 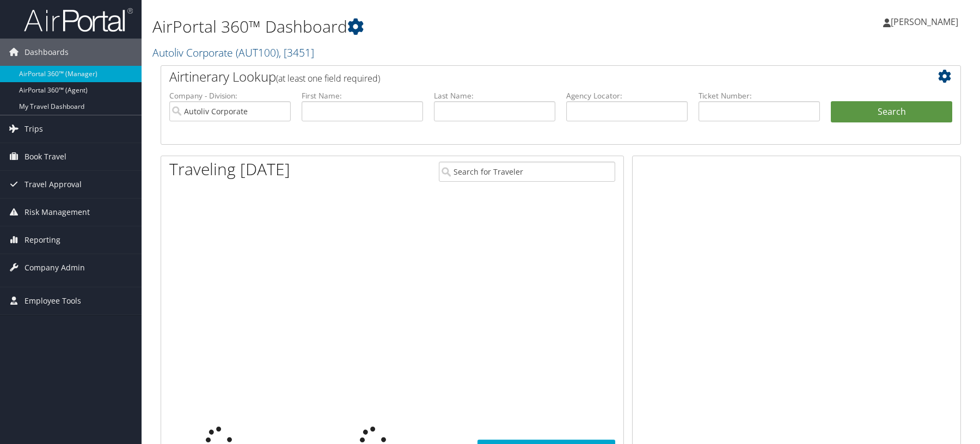 What do you see at coordinates (528, 77) in the screenshot?
I see `h2: Airtinerary Lookup` at bounding box center [528, 77].